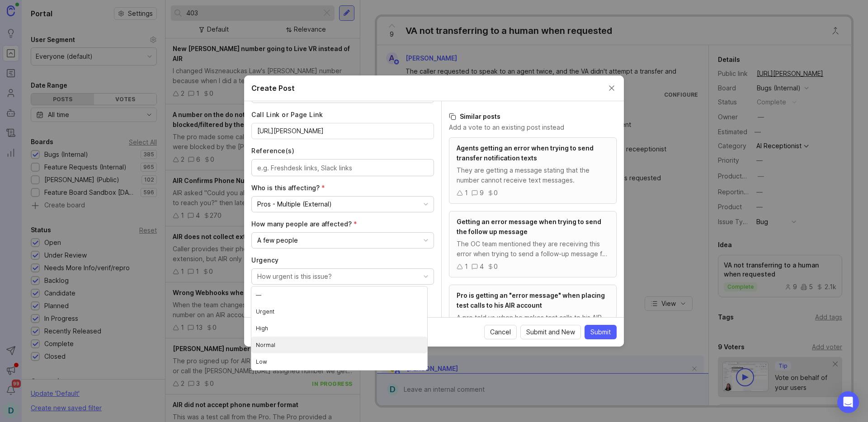 This screenshot has width=868, height=422. I want to click on span: How many people are affected? (required), so click(305, 224).